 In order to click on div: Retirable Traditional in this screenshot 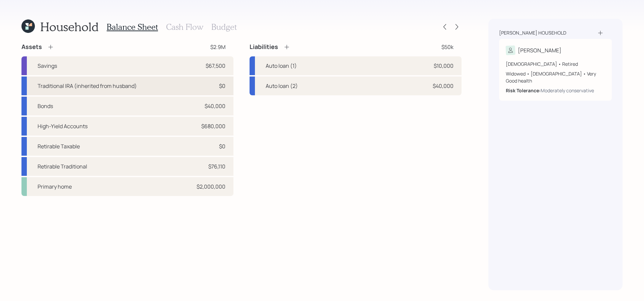, I will do `click(62, 167)`.